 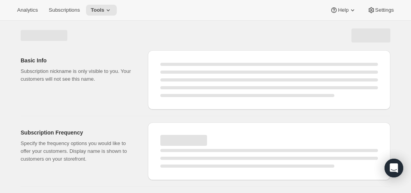 What do you see at coordinates (343, 10) in the screenshot?
I see `button: Help` at bounding box center [343, 10].